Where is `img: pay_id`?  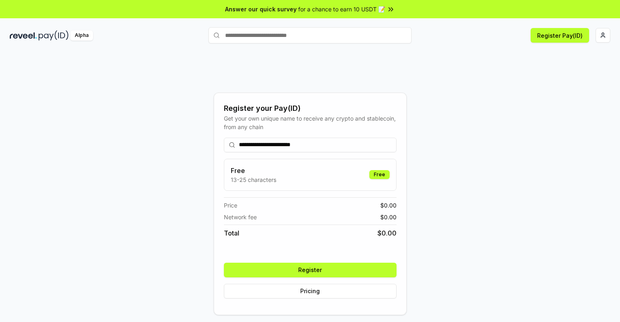 img: pay_id is located at coordinates (54, 35).